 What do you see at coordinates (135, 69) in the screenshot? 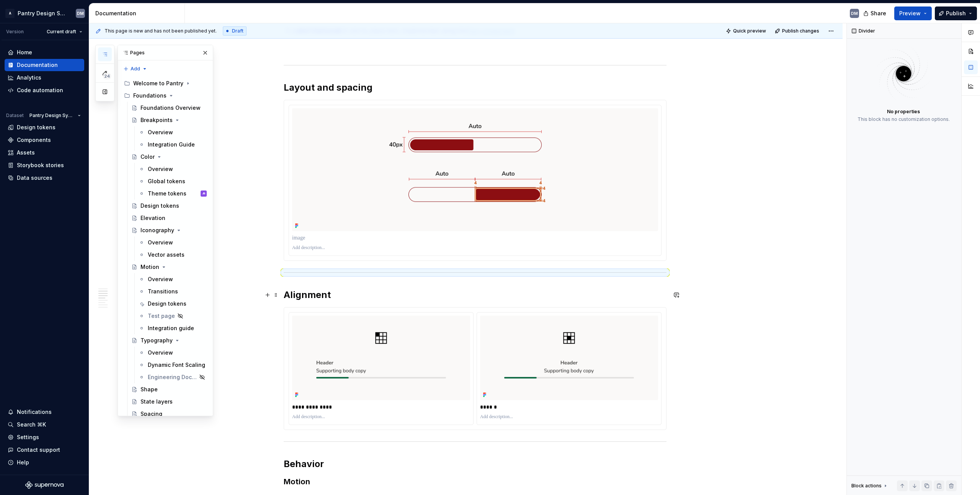
I see `button: Add` at bounding box center [135, 69].